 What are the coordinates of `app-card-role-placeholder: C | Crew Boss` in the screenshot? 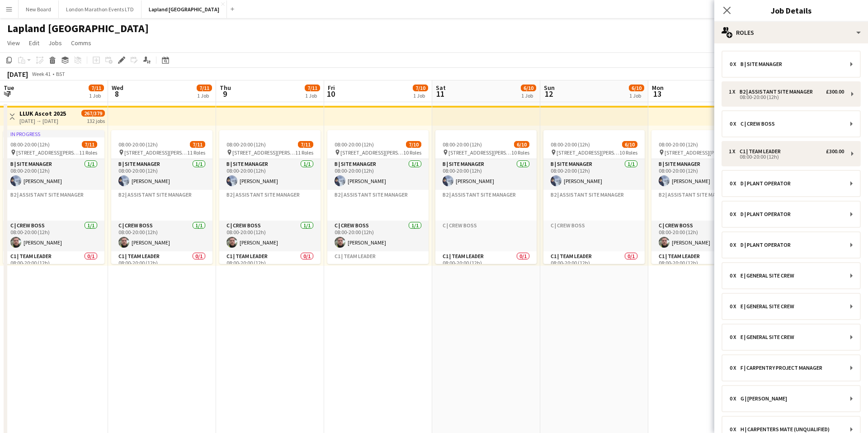 It's located at (594, 236).